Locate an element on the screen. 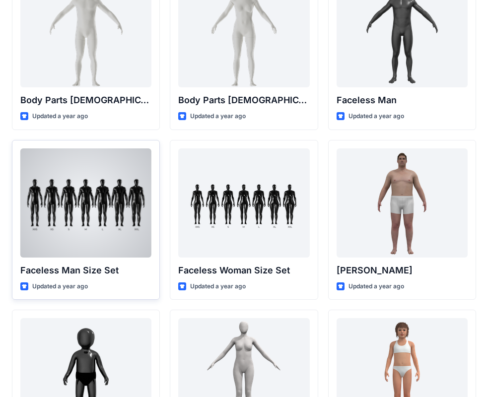  p: Faceless Man Size Set is located at coordinates (86, 271).